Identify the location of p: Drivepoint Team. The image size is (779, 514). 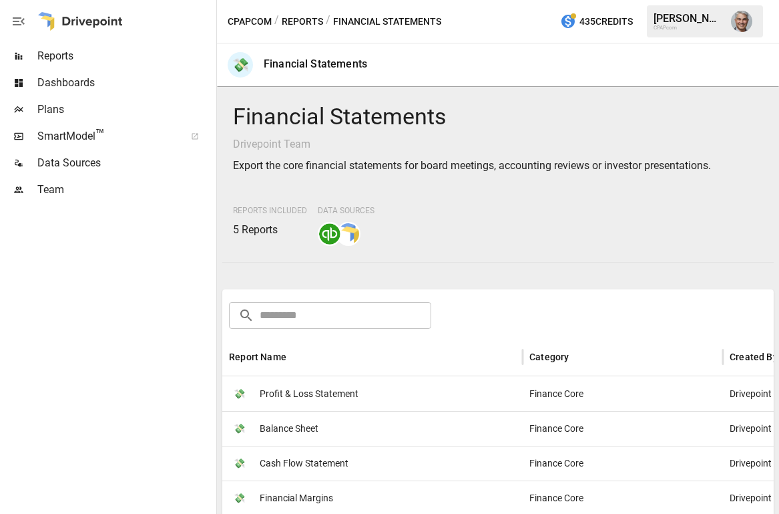
(498, 144).